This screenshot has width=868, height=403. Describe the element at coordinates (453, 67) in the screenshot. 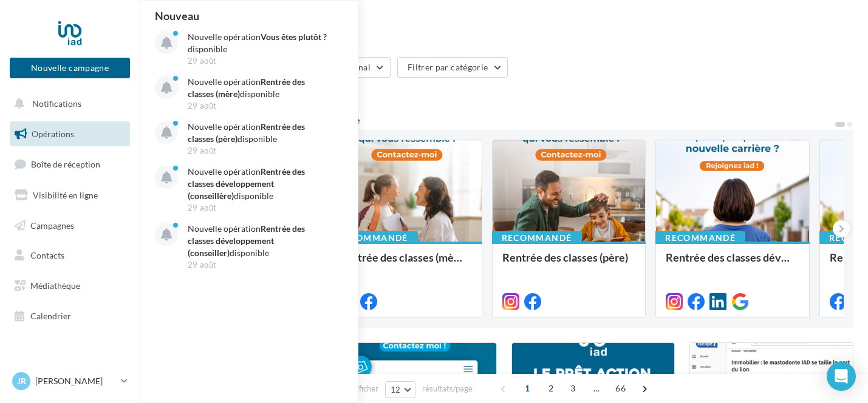

I see `button: Filtrer par catégorie` at that location.